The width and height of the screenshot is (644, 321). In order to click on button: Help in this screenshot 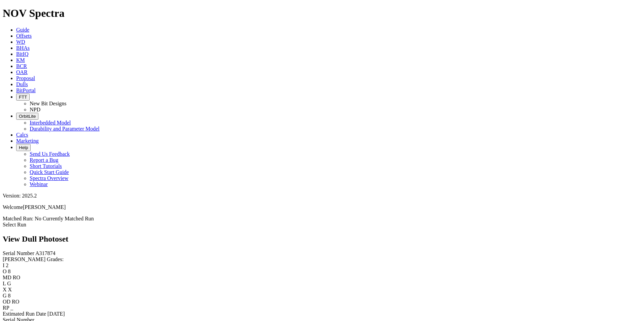, I will do `click(23, 147)`.